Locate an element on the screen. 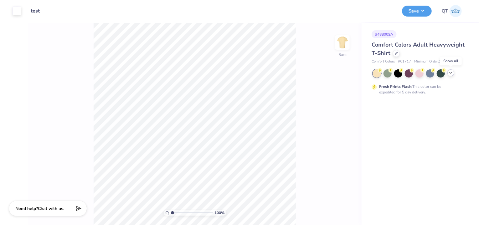  img: Qa Test is located at coordinates (456, 11).